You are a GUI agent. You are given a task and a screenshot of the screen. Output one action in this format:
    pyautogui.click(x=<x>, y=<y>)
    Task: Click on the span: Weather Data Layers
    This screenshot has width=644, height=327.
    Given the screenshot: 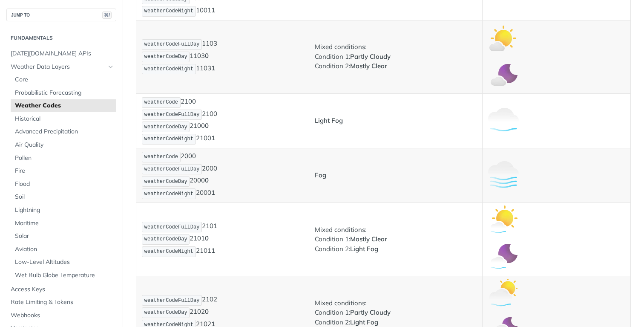 What is the action you would take?
    pyautogui.click(x=58, y=67)
    